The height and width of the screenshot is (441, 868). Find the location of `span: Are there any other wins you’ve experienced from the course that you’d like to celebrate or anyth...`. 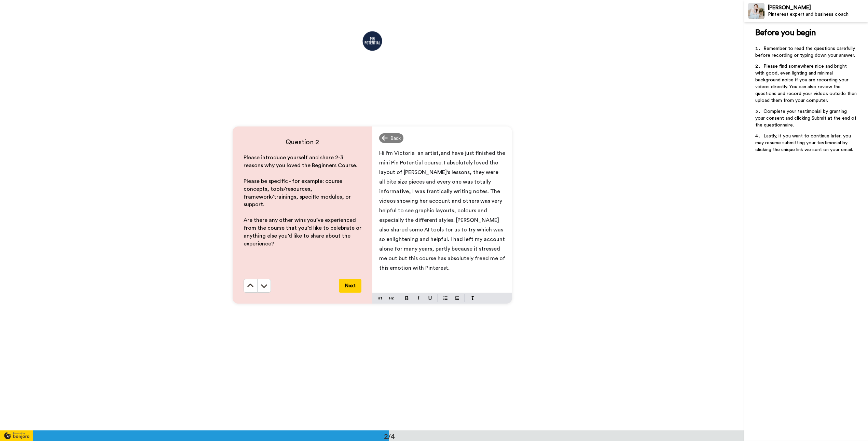

span: Are there any other wins you’ve experienced from the course that you’d like to celebrate or anyth... is located at coordinates (303, 232).